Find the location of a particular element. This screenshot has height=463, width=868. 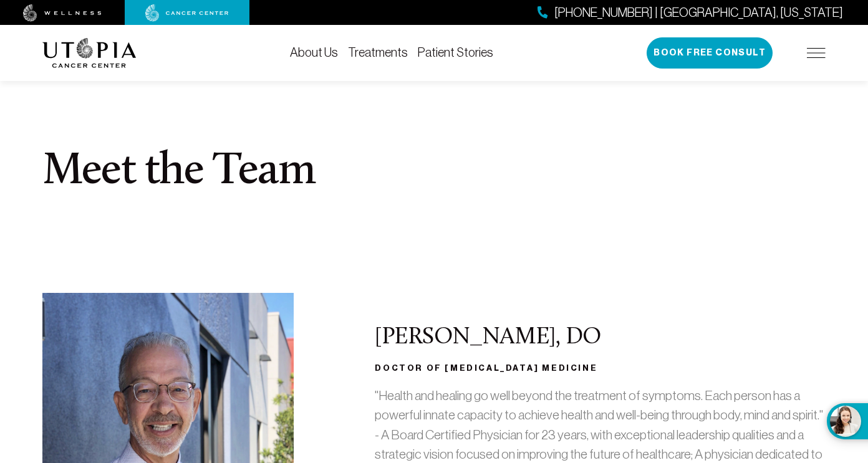

img: icon-hamburger is located at coordinates (816, 53).